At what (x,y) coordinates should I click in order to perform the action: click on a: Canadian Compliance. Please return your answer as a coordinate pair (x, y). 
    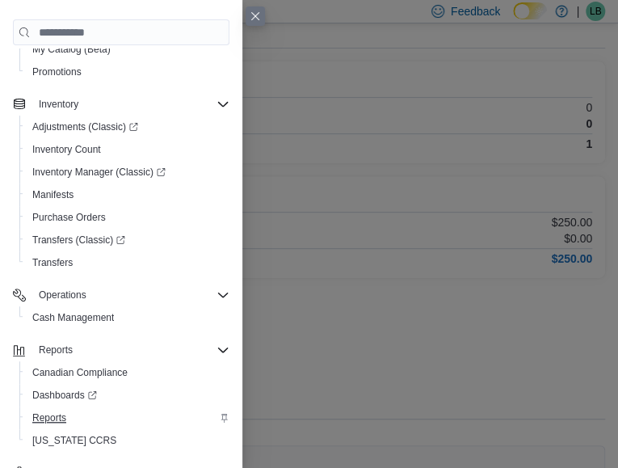
    Looking at the image, I should click on (80, 373).